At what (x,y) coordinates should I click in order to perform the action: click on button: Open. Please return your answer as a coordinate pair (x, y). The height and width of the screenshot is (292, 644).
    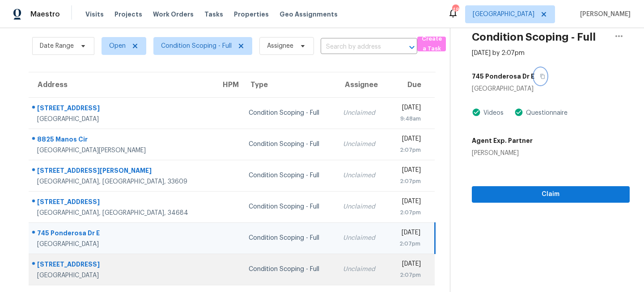
    Looking at the image, I should click on (412, 48).